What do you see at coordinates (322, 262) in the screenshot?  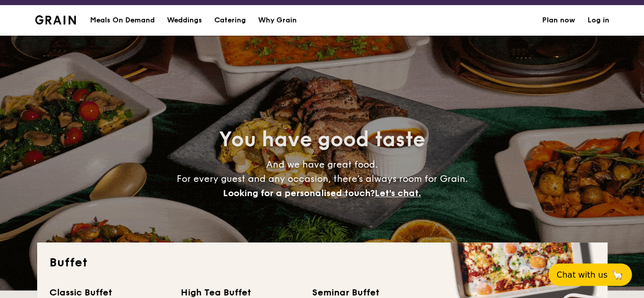 I see `h2: Buffet` at bounding box center [322, 262].